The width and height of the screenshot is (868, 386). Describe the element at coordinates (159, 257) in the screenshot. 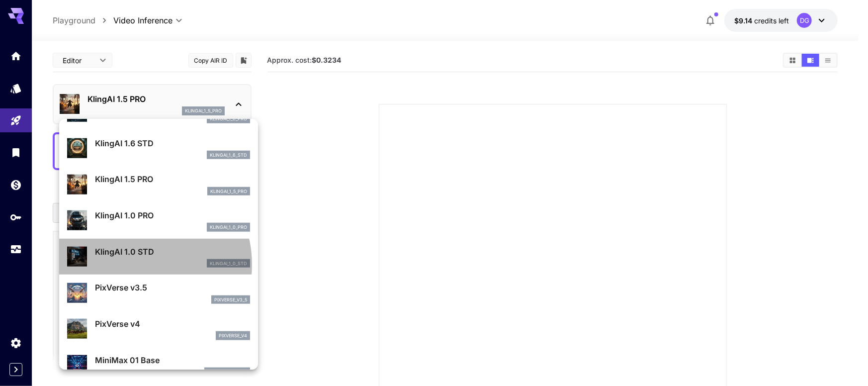

I see `div: KlingAI 1.0 STDklingai_1_0_std` at that location.